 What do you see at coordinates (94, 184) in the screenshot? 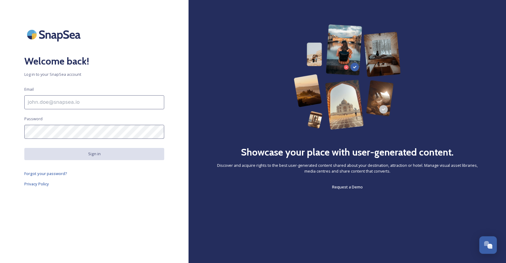
I see `a: Privacy Policy` at bounding box center [94, 184].